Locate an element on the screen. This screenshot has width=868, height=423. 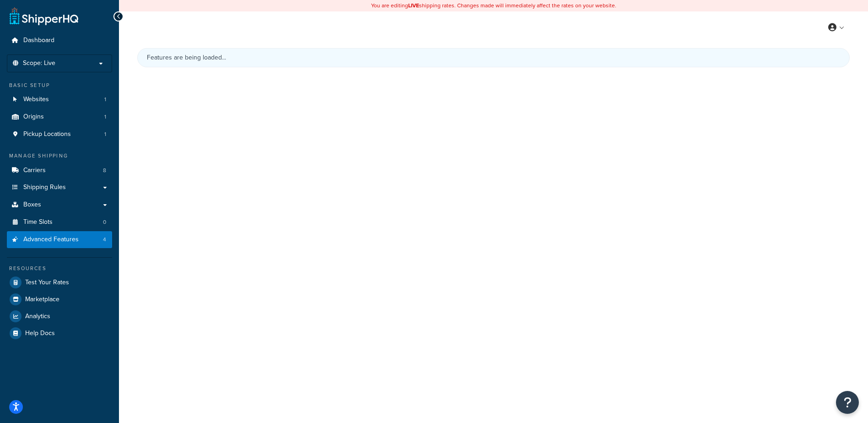
li: Websites is located at coordinates (60, 100).